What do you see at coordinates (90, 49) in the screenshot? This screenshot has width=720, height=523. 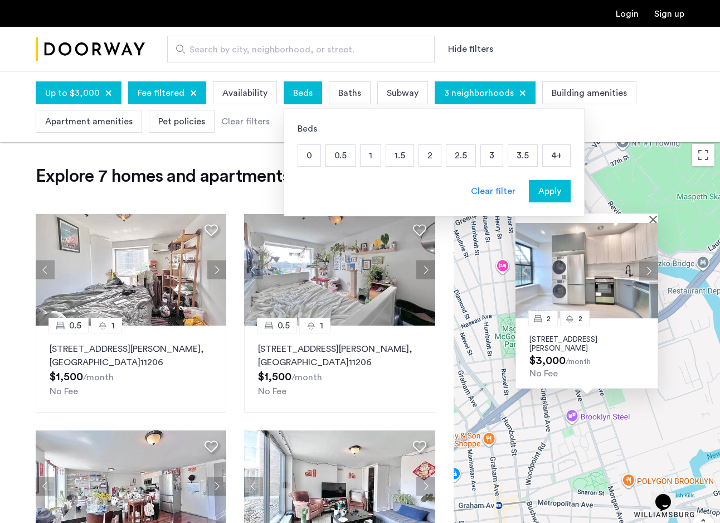 I see `a: Cazamio Logo` at bounding box center [90, 49].